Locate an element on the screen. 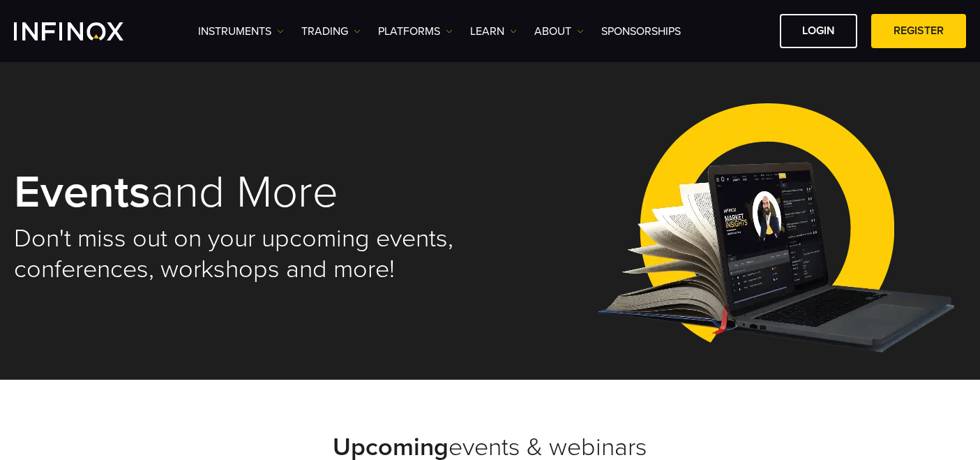  a: SPONSORSHIPS is located at coordinates (641, 31).